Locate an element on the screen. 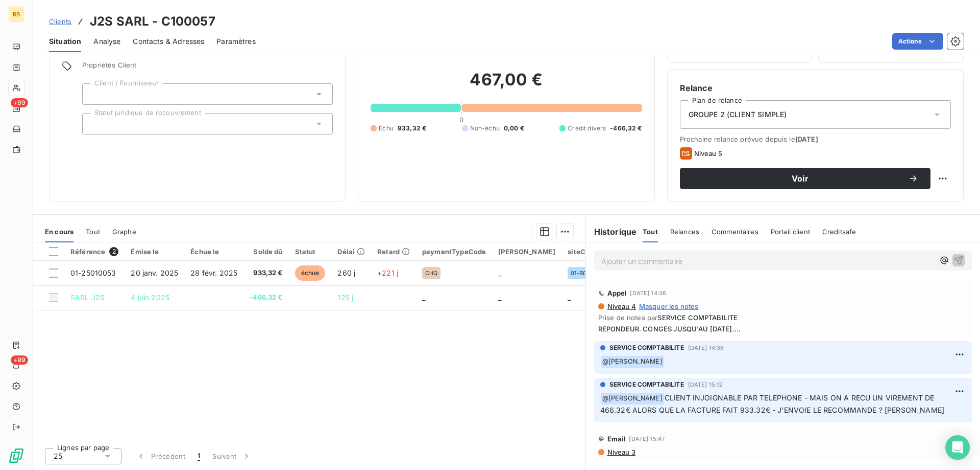  div: Référence is located at coordinates (95, 252).